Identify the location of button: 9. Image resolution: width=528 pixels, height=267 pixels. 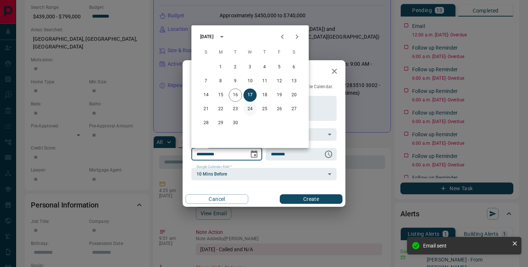
(235, 81).